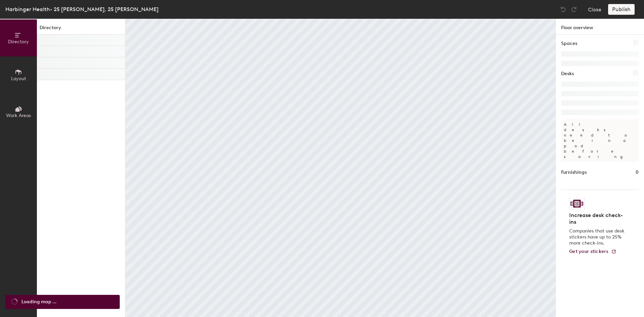 This screenshot has height=317, width=644. What do you see at coordinates (18, 78) in the screenshot?
I see `span: Layout` at bounding box center [18, 78].